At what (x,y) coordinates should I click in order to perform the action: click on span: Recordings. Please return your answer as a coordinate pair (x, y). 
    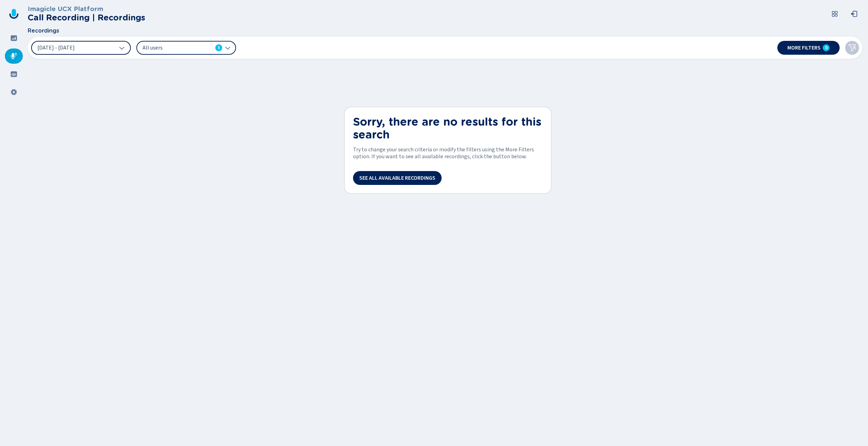
    Looking at the image, I should click on (43, 31).